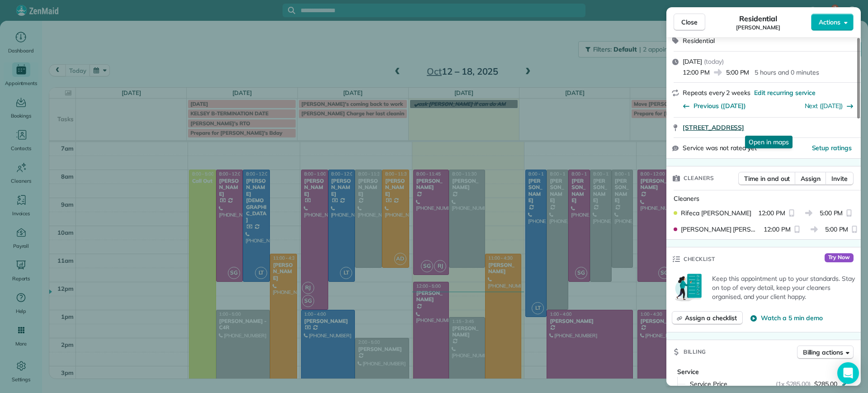 The height and width of the screenshot is (393, 868). I want to click on div: Open Intercom Messenger, so click(848, 373).